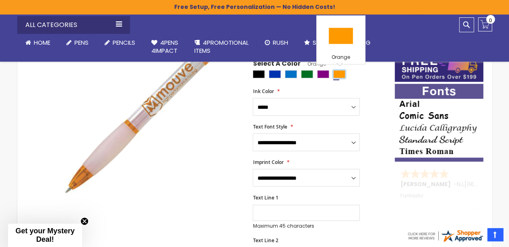 The height and width of the screenshot is (247, 509). What do you see at coordinates (323, 74) in the screenshot?
I see `div: Purple` at bounding box center [323, 74].